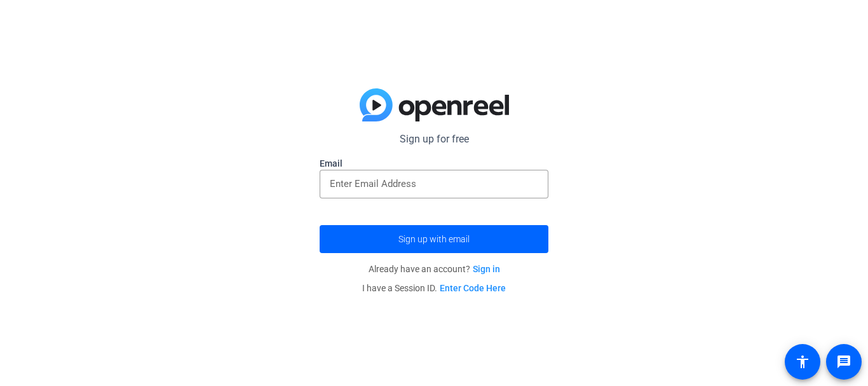  I want to click on label: Email, so click(434, 164).